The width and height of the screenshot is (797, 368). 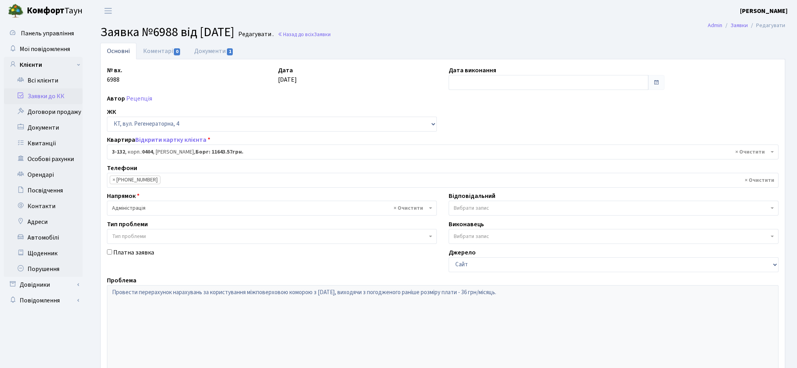 What do you see at coordinates (45, 49) in the screenshot?
I see `span: Мої повідомлення` at bounding box center [45, 49].